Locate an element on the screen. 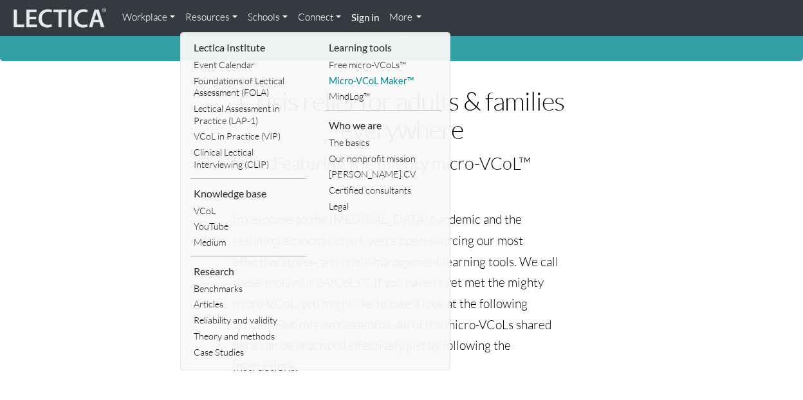 Image resolution: width=803 pixels, height=400 pixels. a: Micro-VCoL Maker™ is located at coordinates (384, 81).